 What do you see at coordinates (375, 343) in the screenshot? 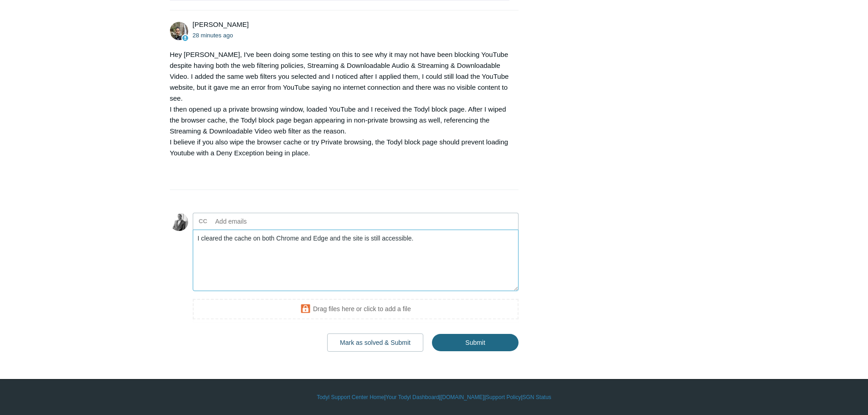
I see `button: Mark as solved & Submit` at bounding box center [375, 343].